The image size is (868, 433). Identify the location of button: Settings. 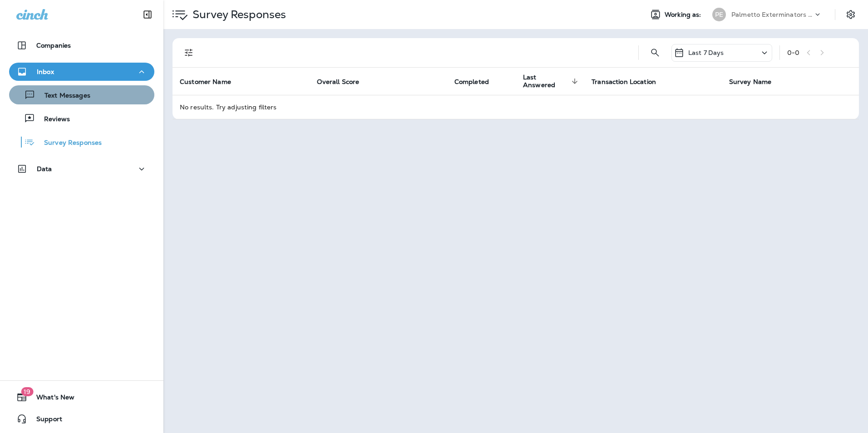
(851, 14).